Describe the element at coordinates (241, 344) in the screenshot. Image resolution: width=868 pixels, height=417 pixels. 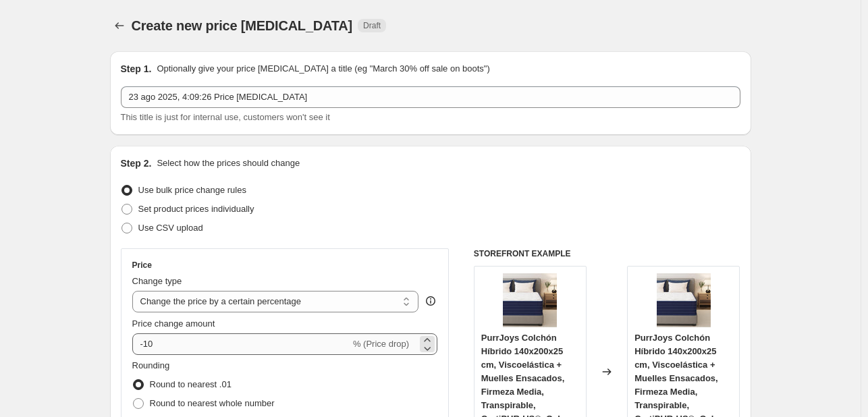
I see `input: -15` at that location.